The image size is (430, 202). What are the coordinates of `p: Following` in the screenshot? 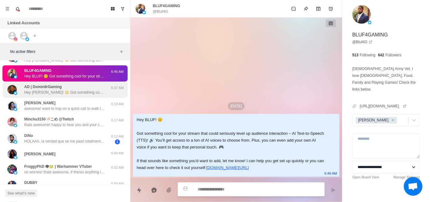 It's located at (368, 55).